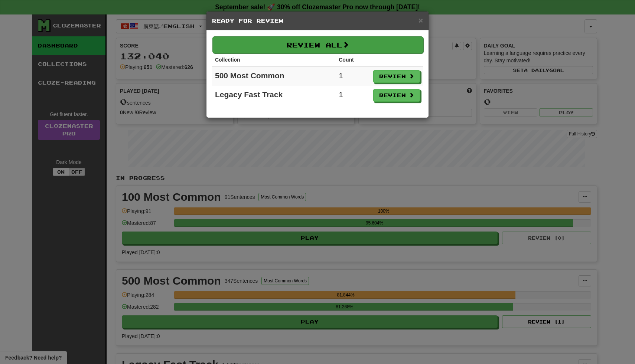 This screenshot has width=635, height=364. Describe the element at coordinates (273, 76) in the screenshot. I see `td: 500 Most Common` at that location.